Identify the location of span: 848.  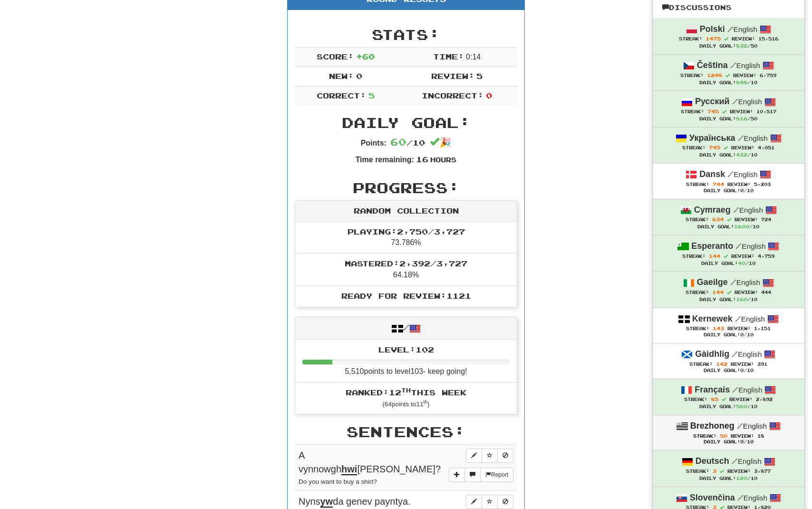
(742, 82).